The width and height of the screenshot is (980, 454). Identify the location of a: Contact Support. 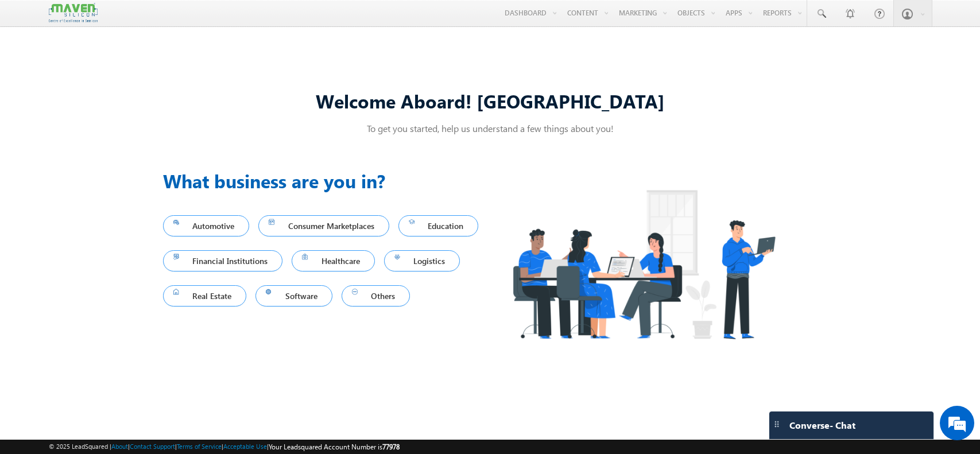
(152, 446).